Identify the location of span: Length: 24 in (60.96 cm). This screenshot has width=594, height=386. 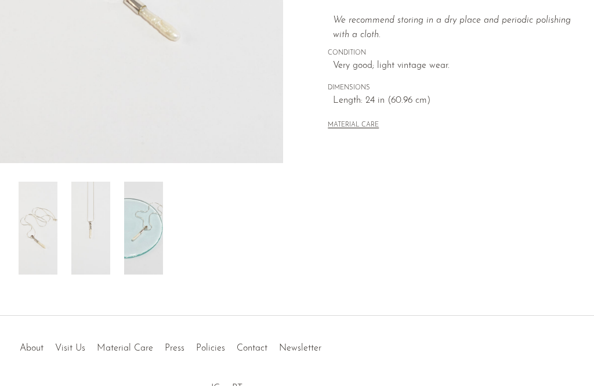
(456, 101).